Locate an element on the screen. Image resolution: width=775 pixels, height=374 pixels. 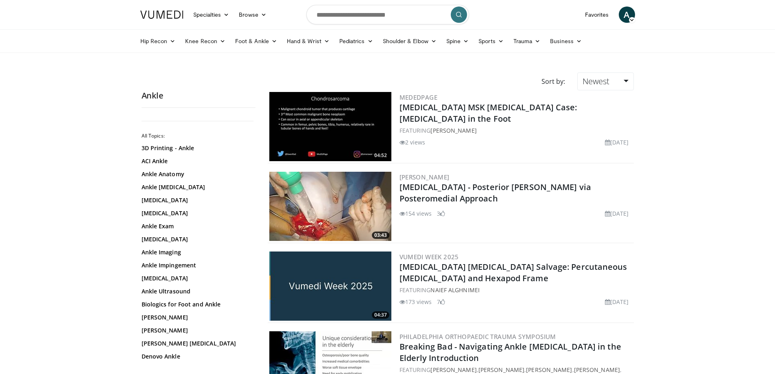
a: Business is located at coordinates (566, 41).